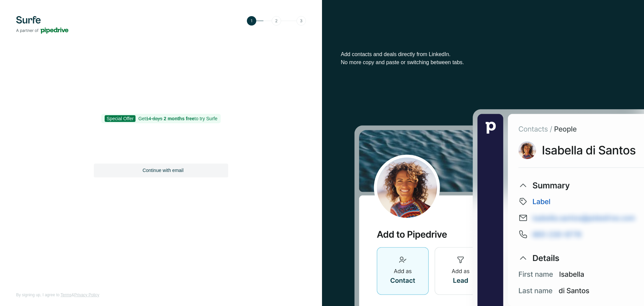 This screenshot has height=306, width=644. What do you see at coordinates (499, 207) in the screenshot?
I see `img: Surfe Stock Photo - Selling good vibes` at bounding box center [499, 207].